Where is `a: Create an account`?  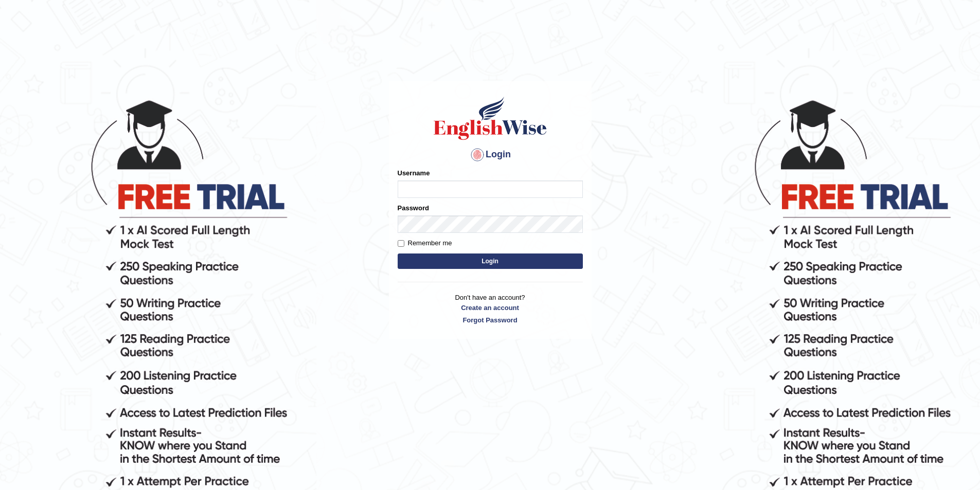 a: Create an account is located at coordinates (490, 307).